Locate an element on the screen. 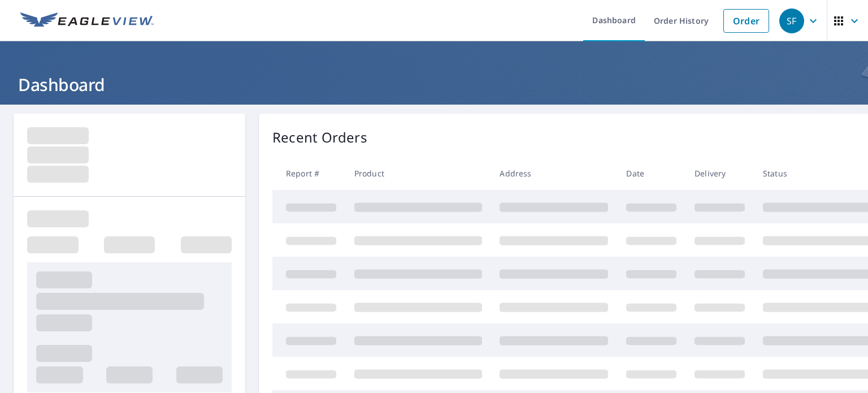 The image size is (868, 393). th: Delivery is located at coordinates (719, 173).